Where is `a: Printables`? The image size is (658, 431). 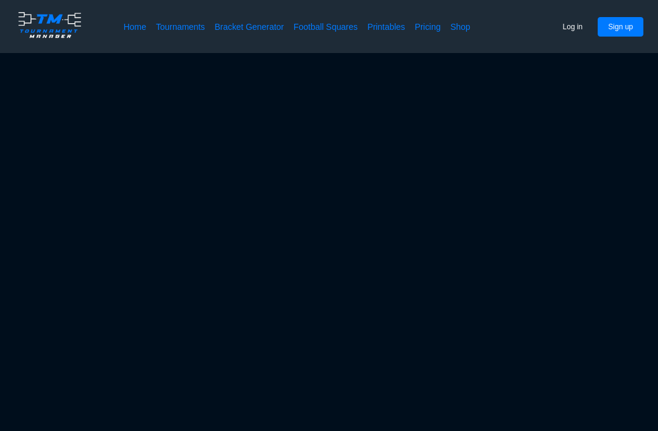 a: Printables is located at coordinates (387, 27).